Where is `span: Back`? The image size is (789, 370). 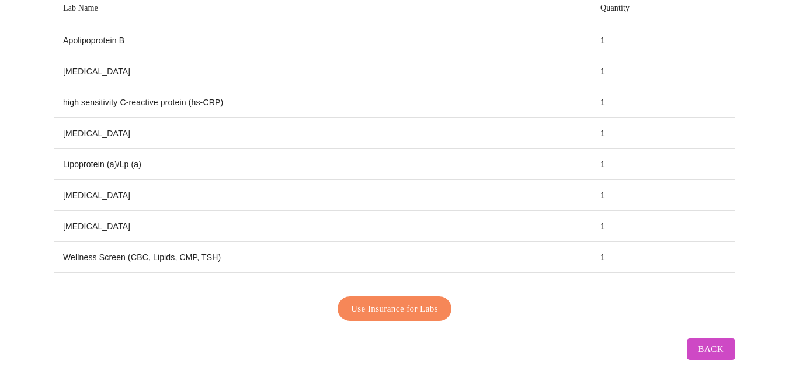 span: Back is located at coordinates (711, 349).